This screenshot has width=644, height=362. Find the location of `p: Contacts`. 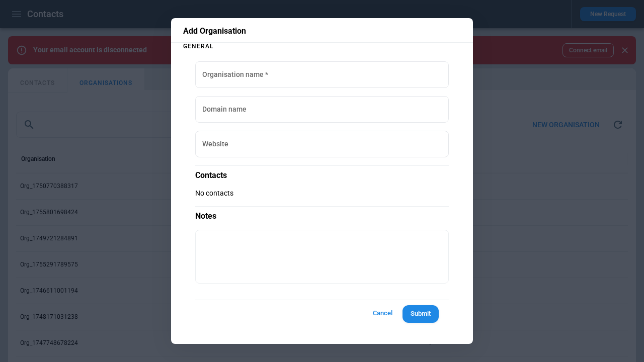

p: Contacts is located at coordinates (322, 173).